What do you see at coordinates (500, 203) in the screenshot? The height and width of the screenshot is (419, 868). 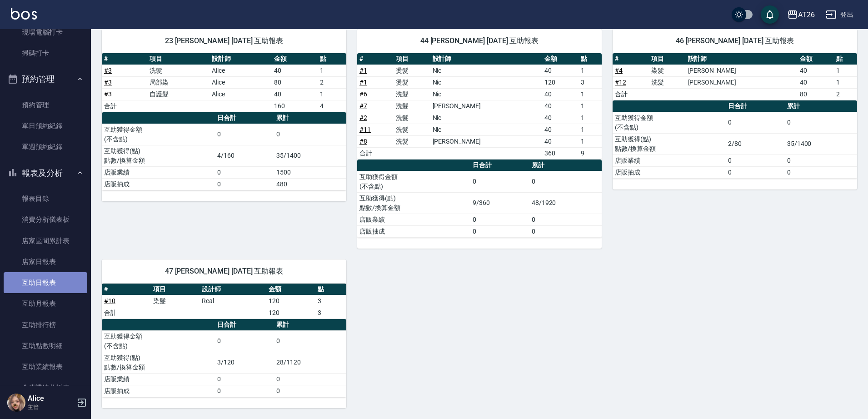 I see `td: 9/360` at bounding box center [500, 203].